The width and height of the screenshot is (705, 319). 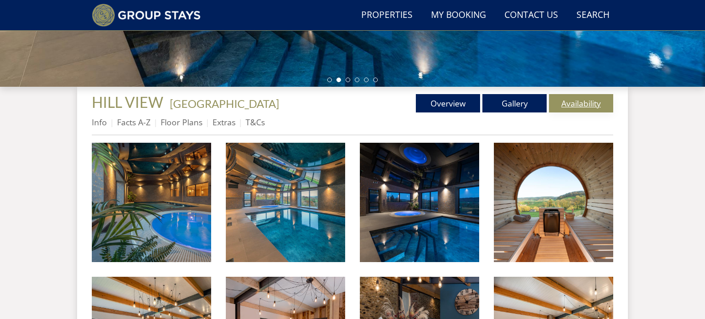 What do you see at coordinates (134, 122) in the screenshot?
I see `a: Facts A-Z` at bounding box center [134, 122].